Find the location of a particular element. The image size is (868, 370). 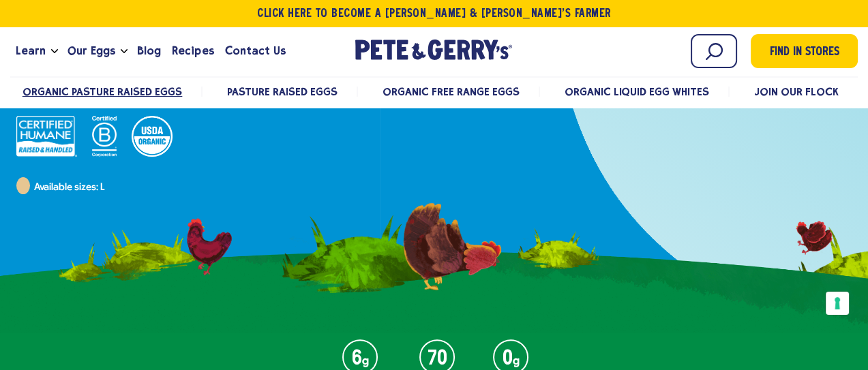

nav: desktop product menu is located at coordinates (434, 91).